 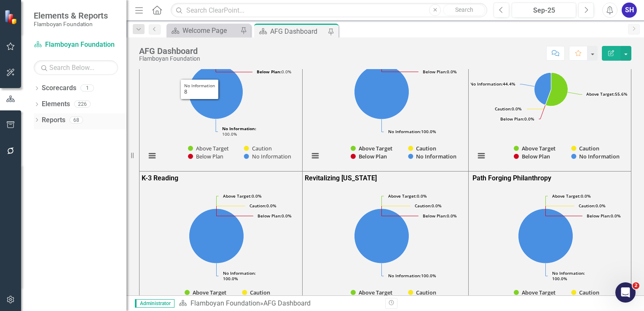 I want to click on text: 55.6%, so click(x=607, y=94).